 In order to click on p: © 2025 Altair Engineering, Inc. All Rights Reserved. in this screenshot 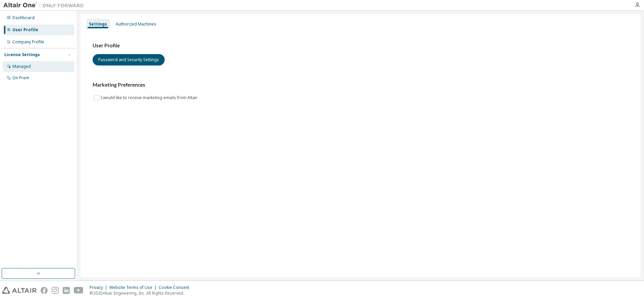, I will do `click(141, 292)`.